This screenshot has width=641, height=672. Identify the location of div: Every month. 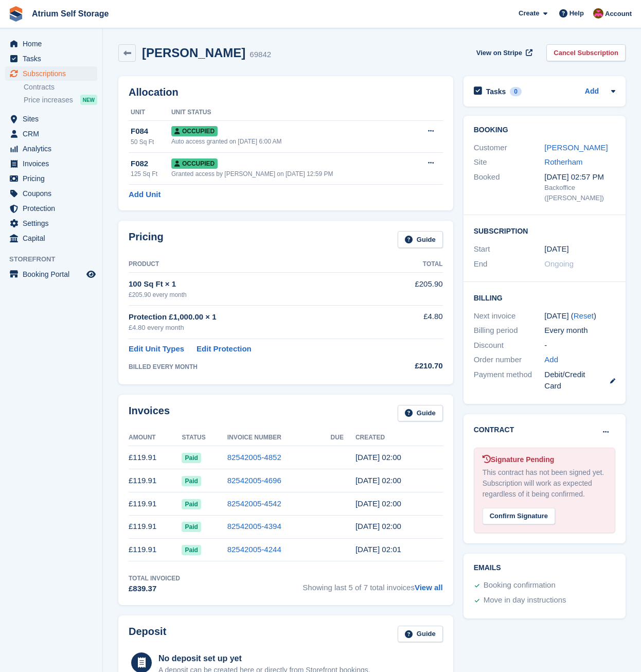
(579, 330).